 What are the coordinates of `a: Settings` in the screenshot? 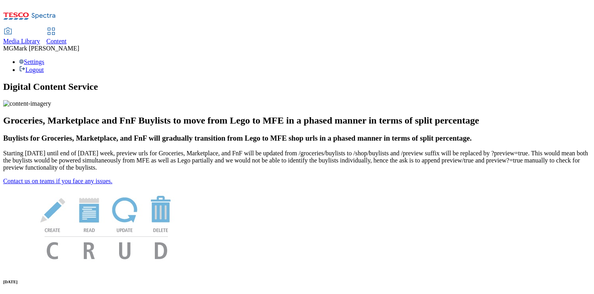 It's located at (32, 62).